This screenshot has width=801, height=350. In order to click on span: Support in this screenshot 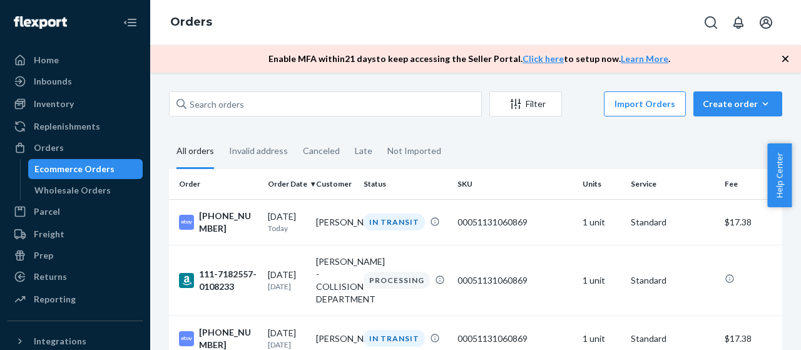, I will do `click(48, 14)`.